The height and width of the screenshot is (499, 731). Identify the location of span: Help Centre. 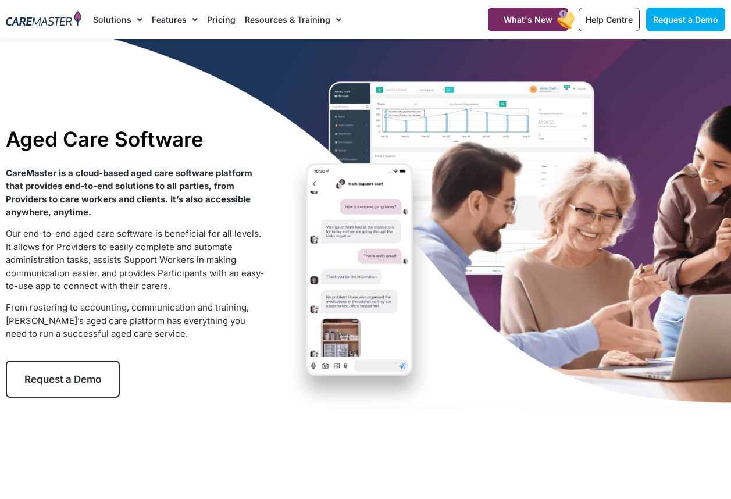
(609, 19).